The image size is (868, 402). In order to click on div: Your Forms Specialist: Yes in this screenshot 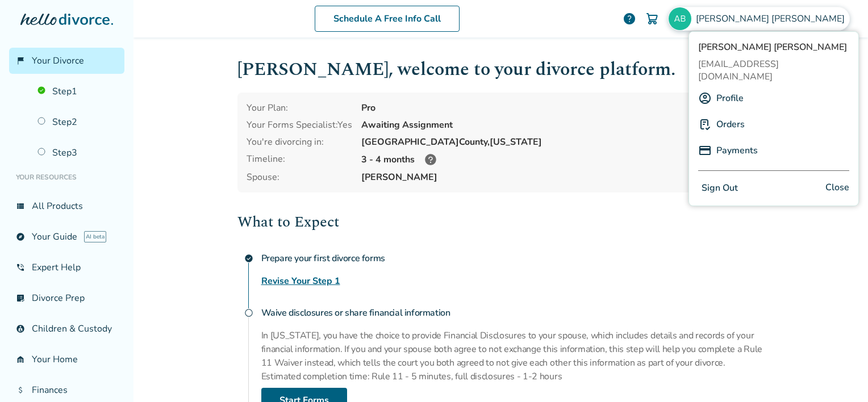, I will do `click(299, 125)`.